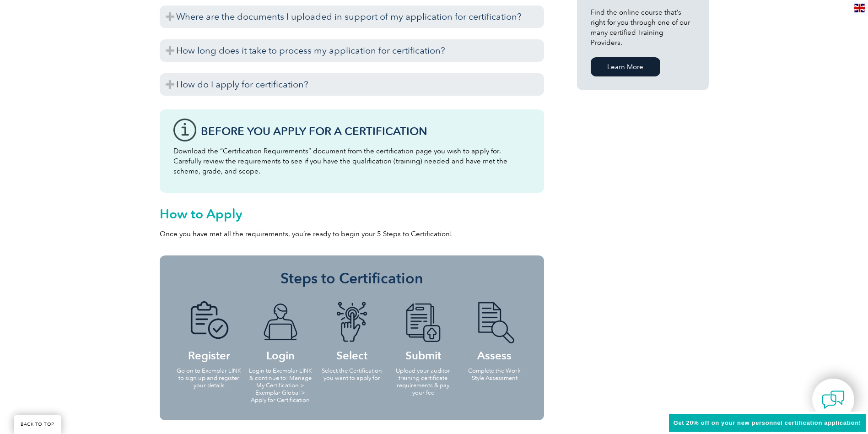  I want to click on a: BACK TO TOP, so click(38, 424).